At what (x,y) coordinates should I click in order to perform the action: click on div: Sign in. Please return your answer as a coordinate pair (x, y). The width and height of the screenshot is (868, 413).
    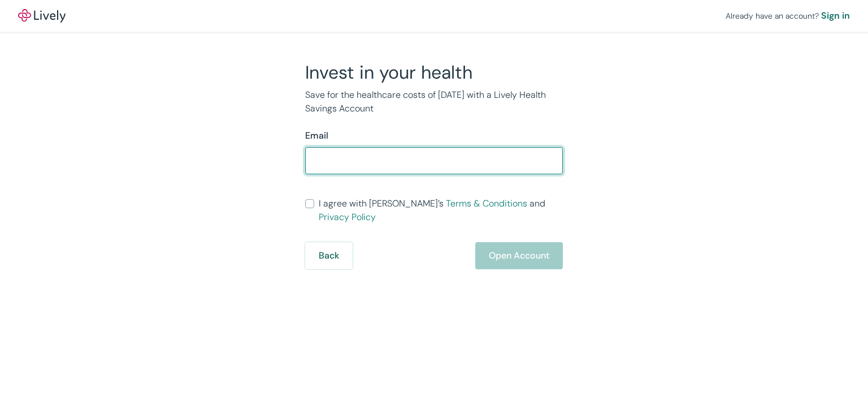
    Looking at the image, I should click on (835, 15).